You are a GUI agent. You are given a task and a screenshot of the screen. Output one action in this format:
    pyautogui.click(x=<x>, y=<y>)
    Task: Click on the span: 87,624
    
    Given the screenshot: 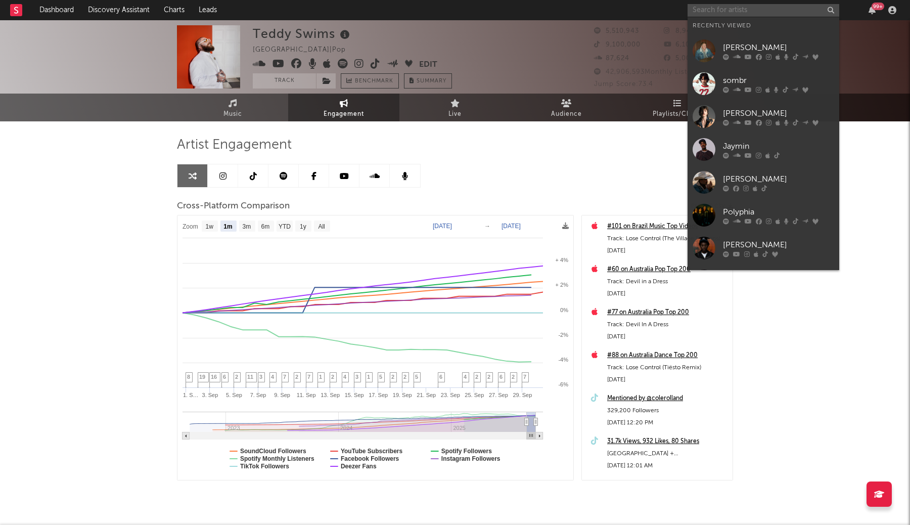 What is the action you would take?
    pyautogui.click(x=612, y=58)
    